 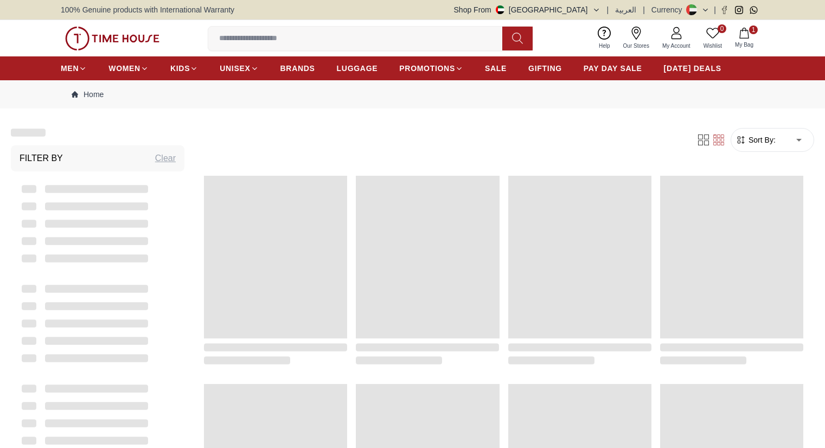 What do you see at coordinates (128, 68) in the screenshot?
I see `a: WOMEN` at bounding box center [128, 68].